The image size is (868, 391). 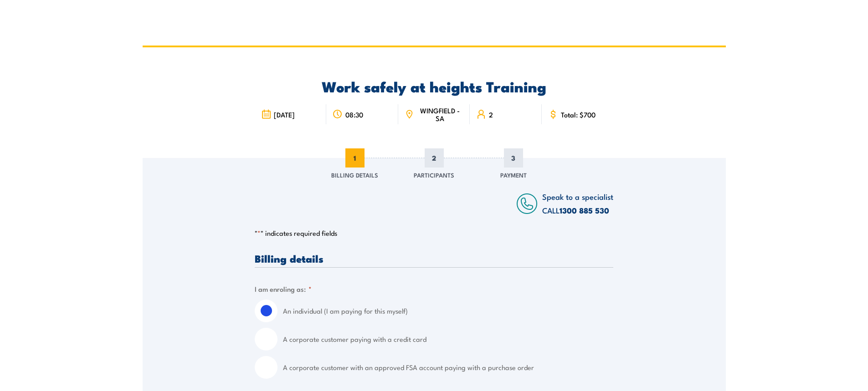 I want to click on span: Payment, so click(x=513, y=175).